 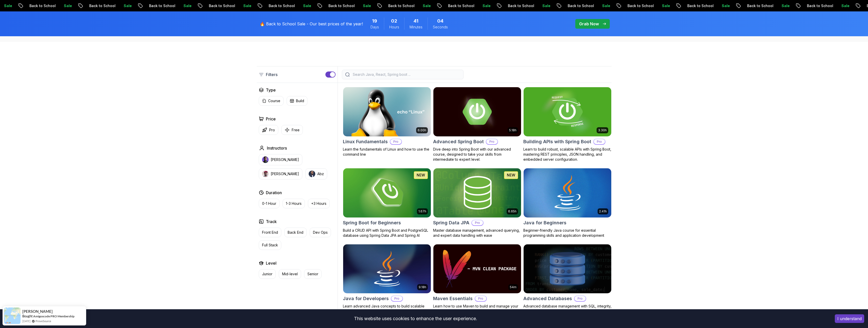 What do you see at coordinates (567, 279) in the screenshot?
I see `a: Advanced Databases cardAdvanced DatabasesProAdvanced database management with SQL, integrity, and...` at bounding box center [567, 279].